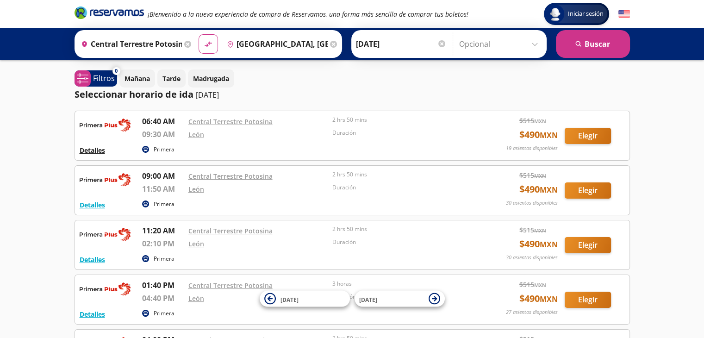 Image resolution: width=704 pixels, height=338 pixels. I want to click on button: Mañana, so click(137, 78).